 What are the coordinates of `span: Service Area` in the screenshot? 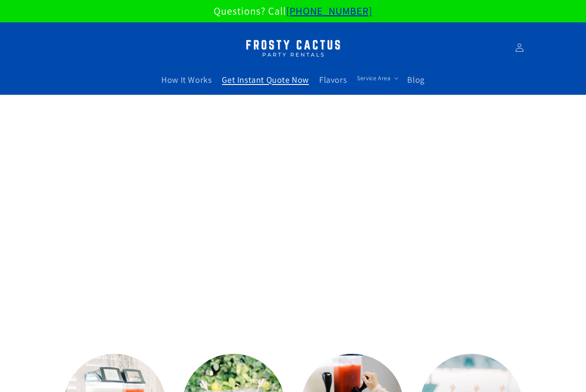 It's located at (374, 78).